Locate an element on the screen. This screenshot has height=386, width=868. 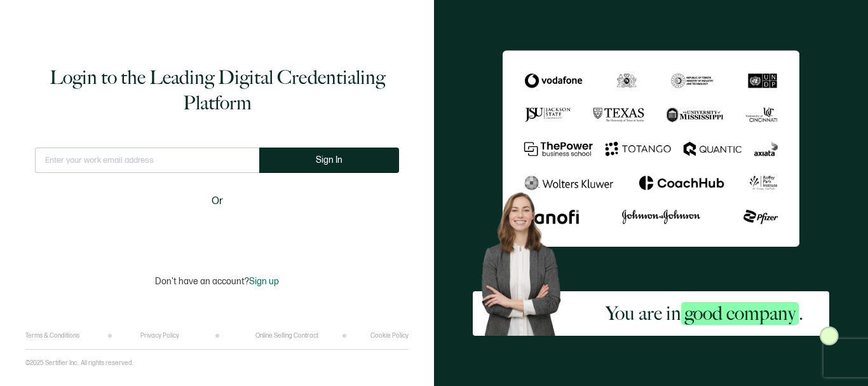
a: Privacy Policy is located at coordinates (159, 336).